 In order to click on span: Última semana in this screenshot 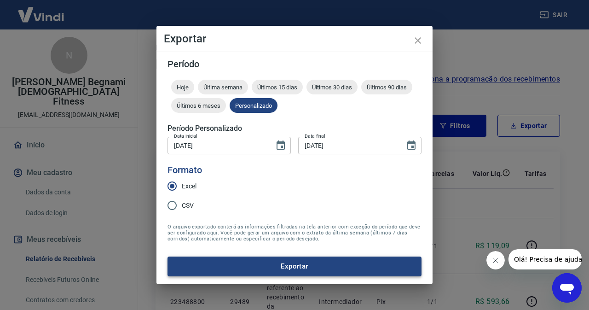, I will do `click(223, 87)`.